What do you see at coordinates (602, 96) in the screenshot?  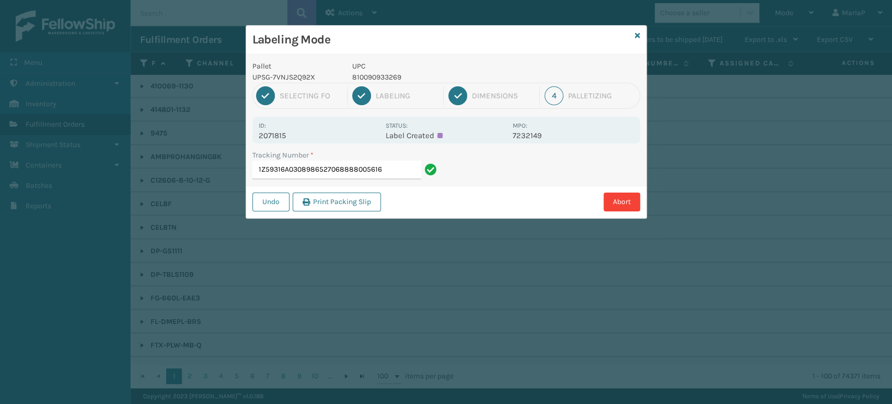 I see `div: Palletizing` at bounding box center [602, 96].